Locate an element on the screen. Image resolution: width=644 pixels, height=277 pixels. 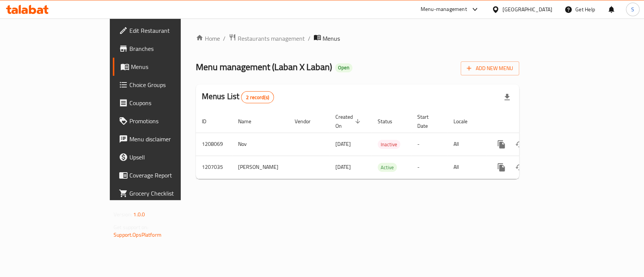
span: ID is located at coordinates (209, 121).